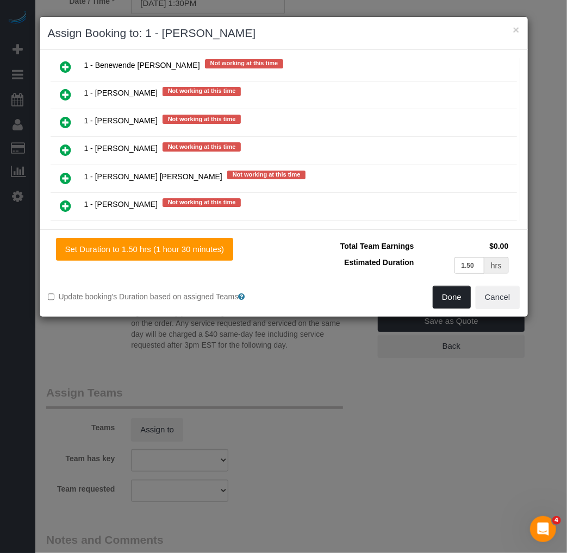 This screenshot has height=553, width=567. I want to click on span: Estimated Duration, so click(379, 263).